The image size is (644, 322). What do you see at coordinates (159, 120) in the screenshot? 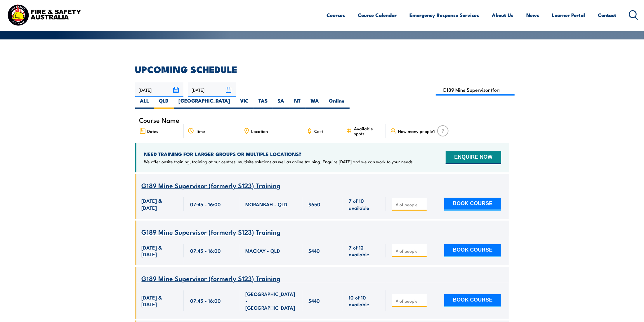
I see `span: Course Name` at bounding box center [159, 120].